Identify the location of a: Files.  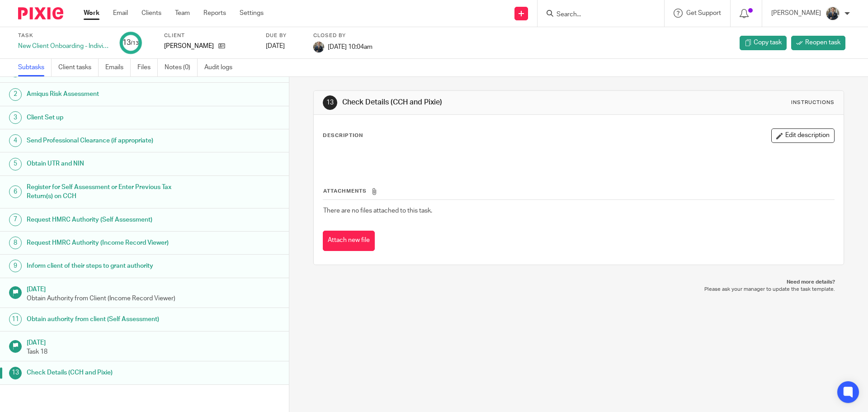
(148, 67).